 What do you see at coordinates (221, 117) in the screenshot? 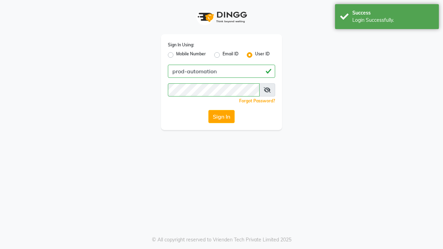
I see `button: Sign In` at bounding box center [221, 117].